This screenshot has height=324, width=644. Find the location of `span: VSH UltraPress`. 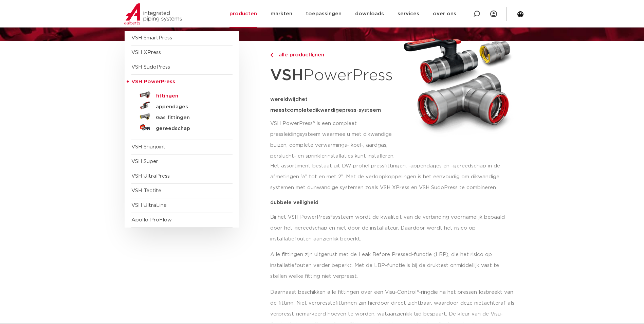

span: VSH UltraPress is located at coordinates (150, 176).